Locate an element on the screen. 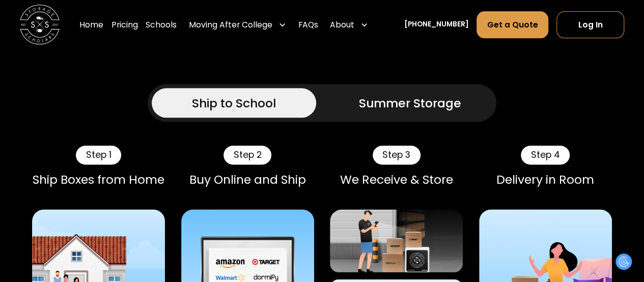  a: Get a Quote is located at coordinates (513, 24).